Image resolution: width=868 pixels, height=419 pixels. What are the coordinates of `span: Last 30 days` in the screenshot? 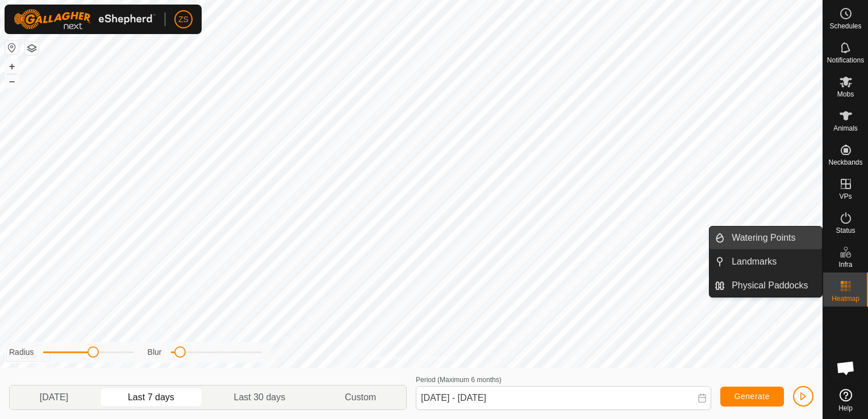 It's located at (259, 397).